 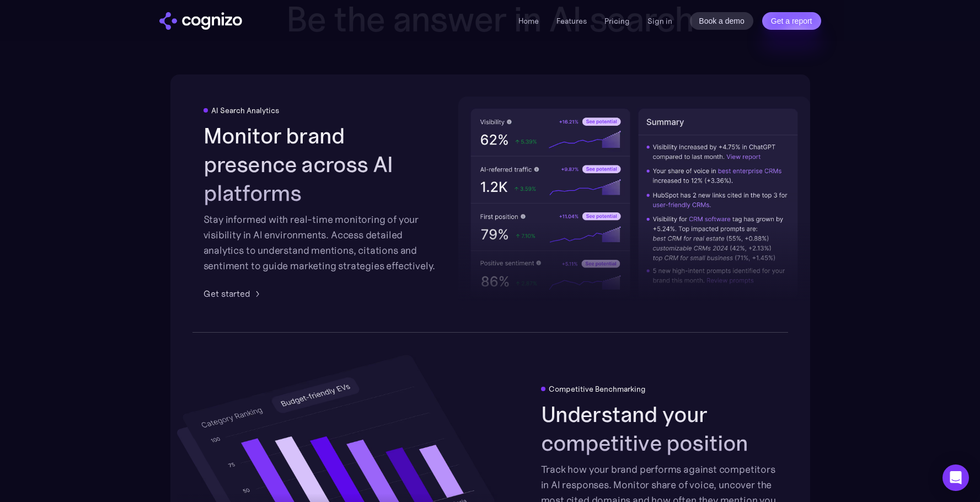 What do you see at coordinates (201, 21) in the screenshot?
I see `a: home` at bounding box center [201, 21].